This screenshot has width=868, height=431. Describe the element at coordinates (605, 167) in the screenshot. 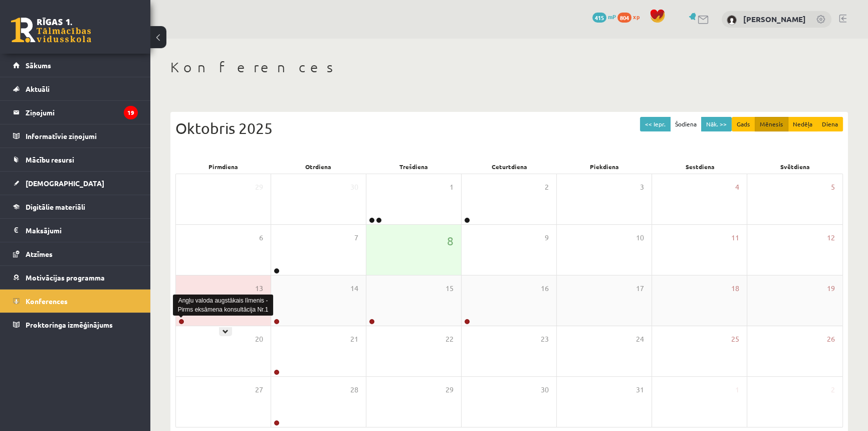

I see `div: Piekdiena` at that location.